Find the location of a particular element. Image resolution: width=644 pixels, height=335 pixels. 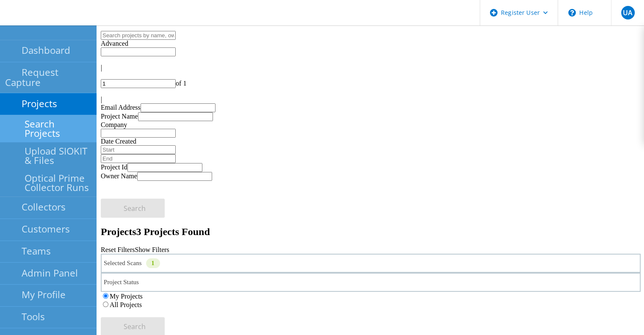

a: Reset Filters is located at coordinates (118, 249).